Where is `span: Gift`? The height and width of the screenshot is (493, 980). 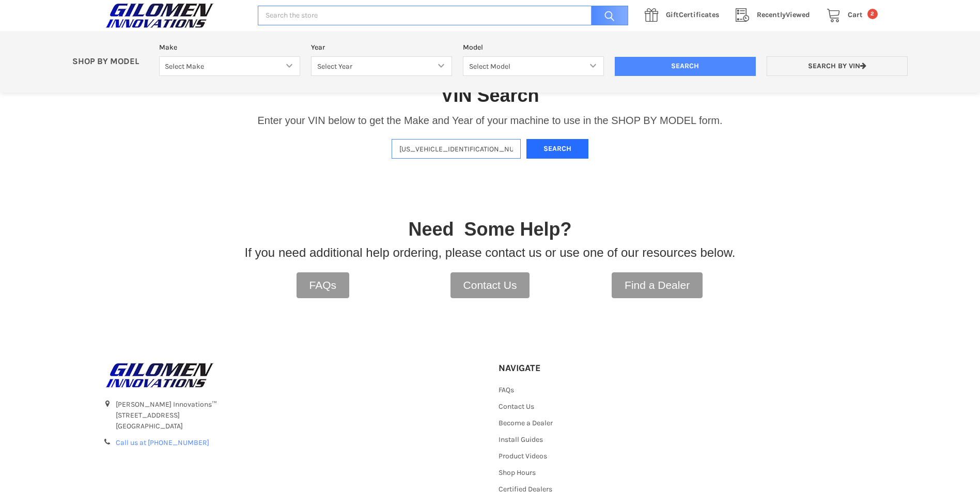
span: Gift is located at coordinates (672, 15).